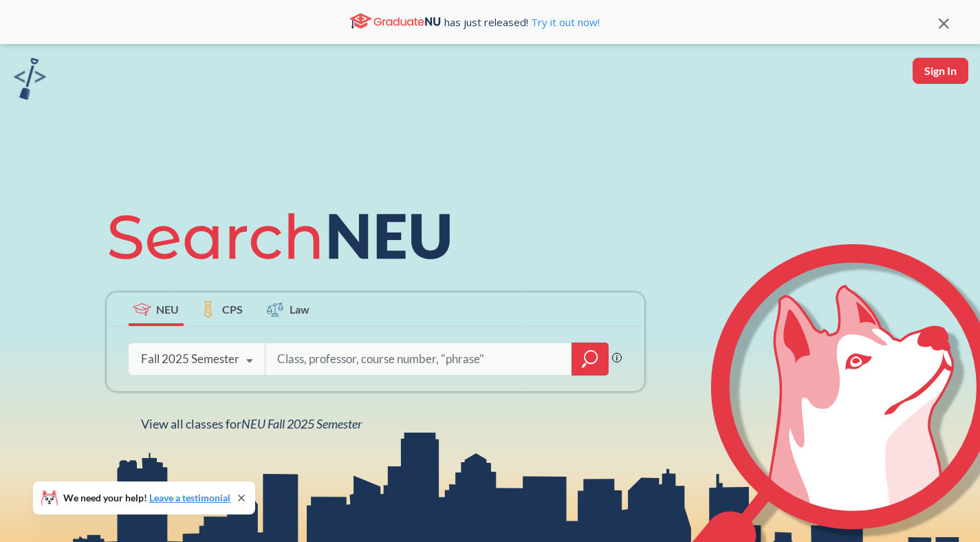 This screenshot has height=542, width=980. I want to click on span: NEU Fall 2025 Semester, so click(301, 423).